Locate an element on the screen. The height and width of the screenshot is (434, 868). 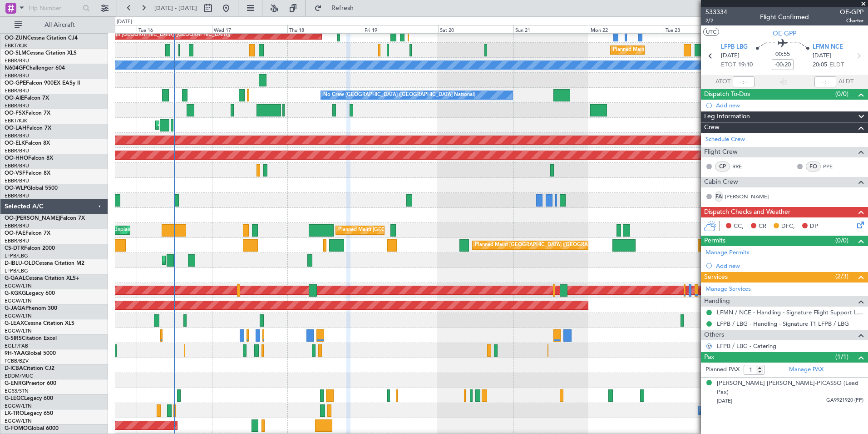
span: ALDT is located at coordinates (846, 82).